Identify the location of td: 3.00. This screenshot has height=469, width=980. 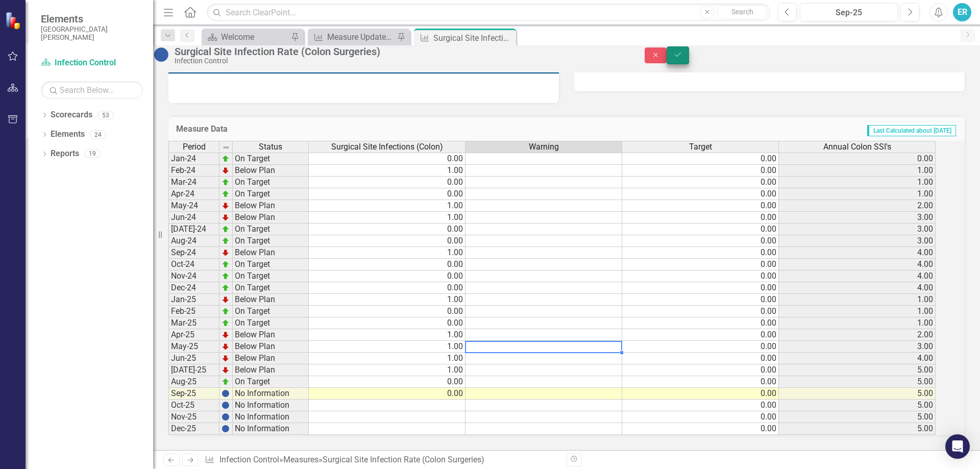
(857, 241).